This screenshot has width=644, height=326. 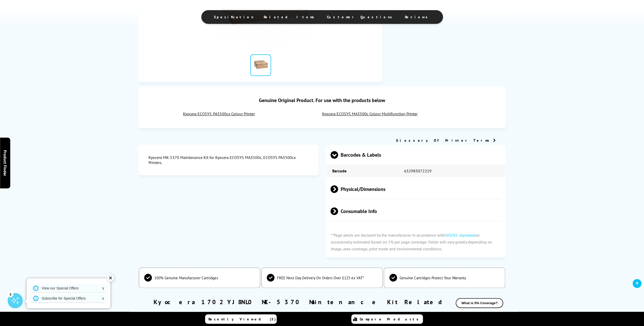 I want to click on td: Barcode, so click(x=362, y=171).